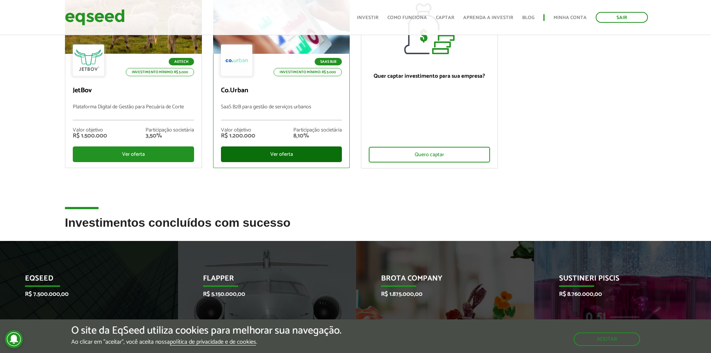  What do you see at coordinates (83, 280) in the screenshot?
I see `p: EqSeed` at bounding box center [83, 280].